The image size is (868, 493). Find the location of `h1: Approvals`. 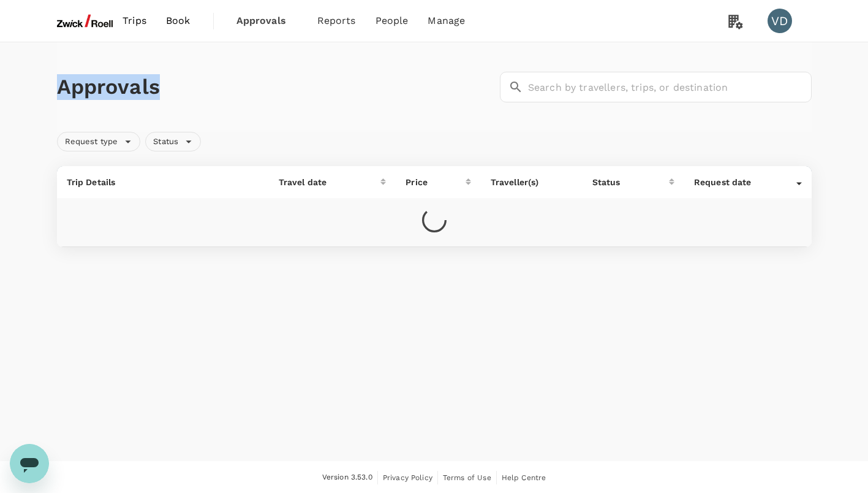

h1: Approvals is located at coordinates (275, 87).